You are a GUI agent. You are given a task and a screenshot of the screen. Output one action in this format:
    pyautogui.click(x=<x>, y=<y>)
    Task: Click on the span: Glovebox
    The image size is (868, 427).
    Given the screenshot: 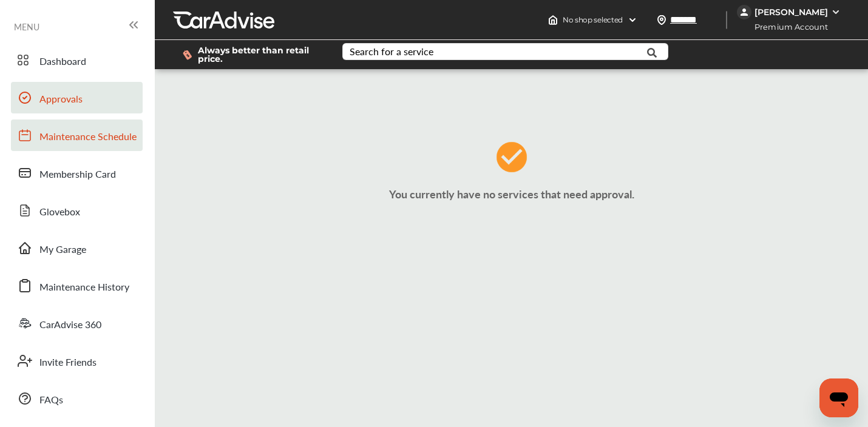 What is the action you would take?
    pyautogui.click(x=59, y=213)
    